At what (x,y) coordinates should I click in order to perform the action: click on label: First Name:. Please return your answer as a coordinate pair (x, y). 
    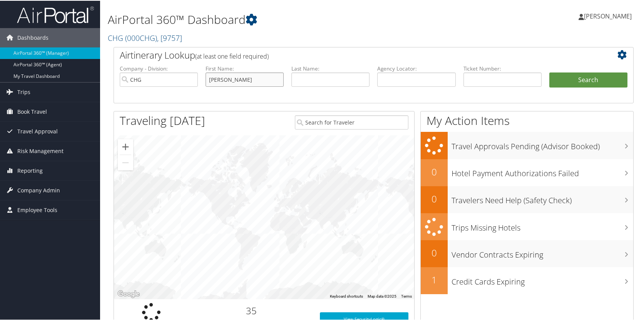
    Looking at the image, I should click on (244, 68).